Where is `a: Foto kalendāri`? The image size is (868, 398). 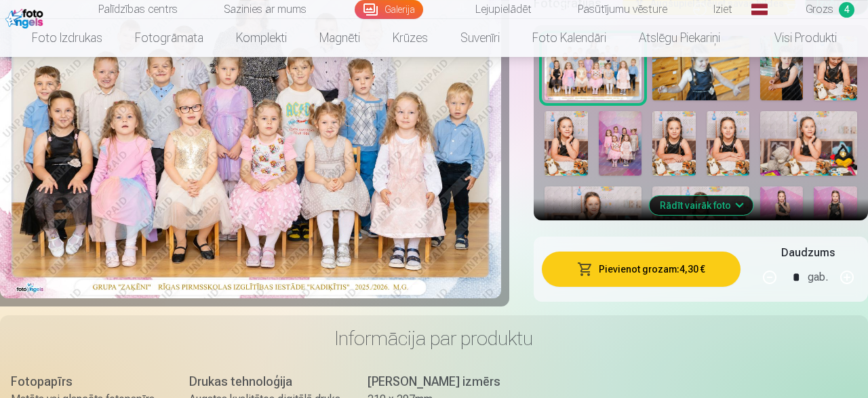
a: Foto kalendāri is located at coordinates (569, 38).